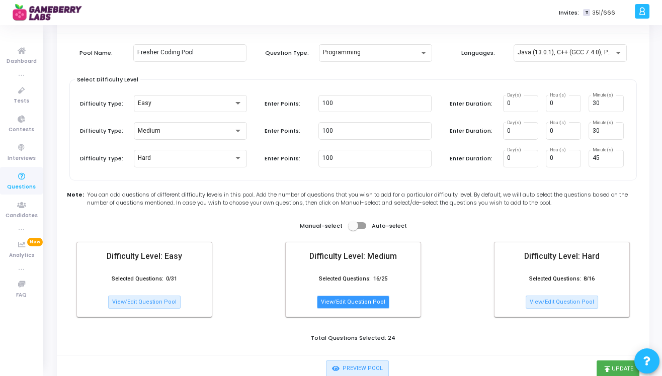 The height and width of the screenshot is (376, 662). Describe the element at coordinates (353, 338) in the screenshot. I see `label: Total Questions Selected: 24` at that location.